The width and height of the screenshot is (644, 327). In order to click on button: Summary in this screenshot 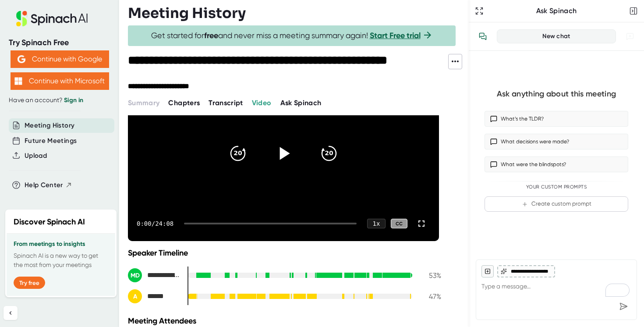, I will do `click(144, 103)`.